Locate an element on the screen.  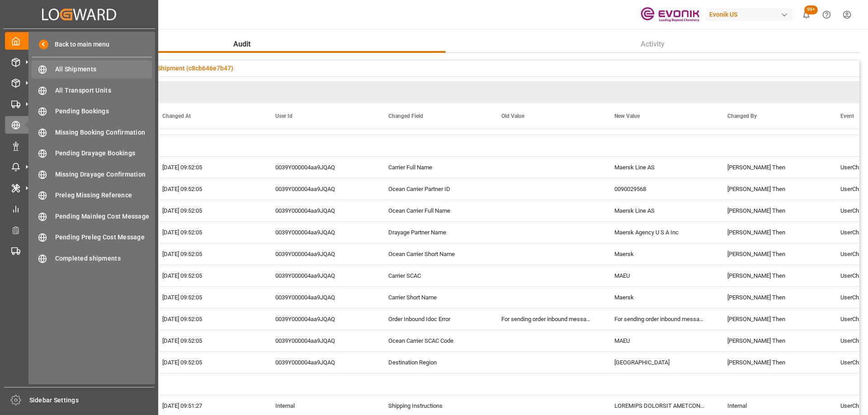
div: Ocean Carrier Partner ID is located at coordinates (434, 189).